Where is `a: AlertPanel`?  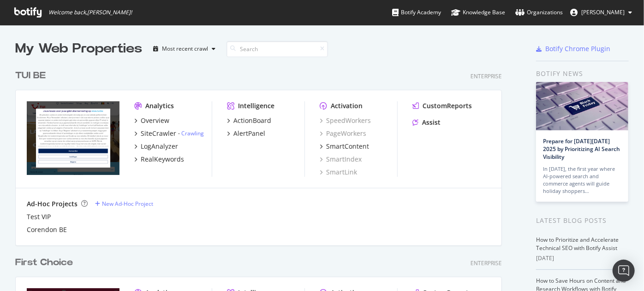
a: AlertPanel is located at coordinates (246, 134).